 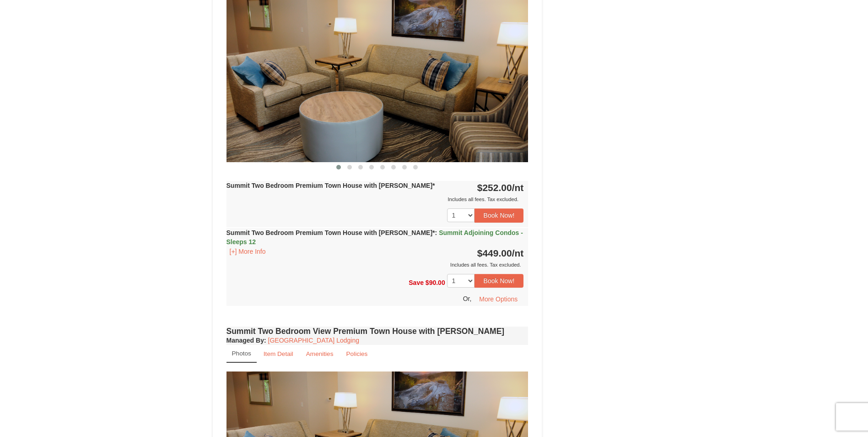 What do you see at coordinates (278, 353) in the screenshot?
I see `a: Item Detail` at bounding box center [278, 353].